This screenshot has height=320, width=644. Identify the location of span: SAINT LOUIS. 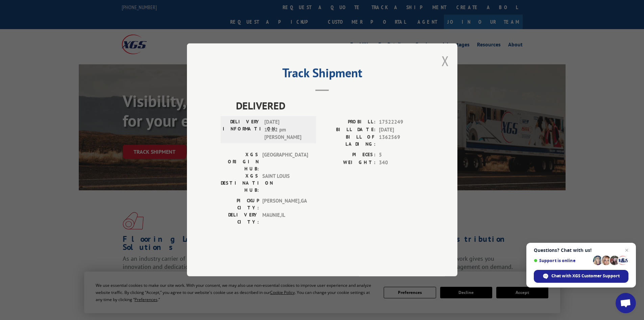
(285, 183).